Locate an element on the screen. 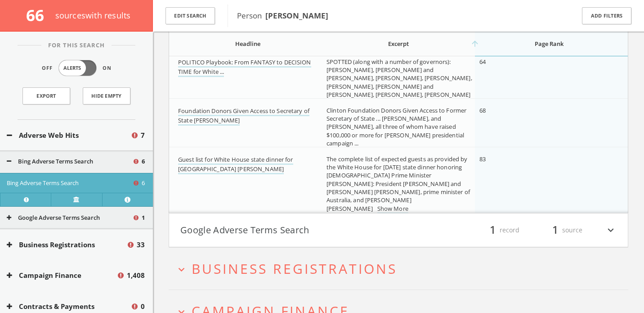 Image resolution: width=644 pixels, height=313 pixels. a: POLITICO Playbook: From FANTASY to DECISION TIME for White ... is located at coordinates (245, 67).